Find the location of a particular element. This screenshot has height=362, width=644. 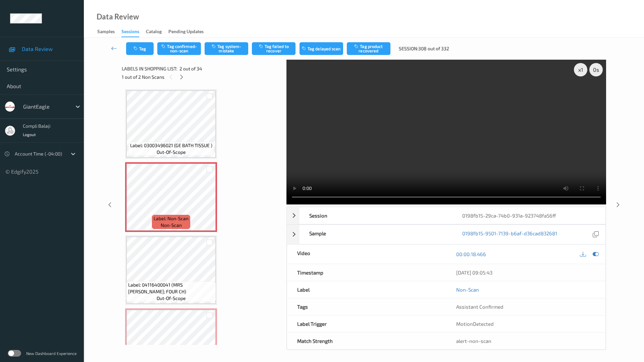

a: 00:00:18.466 is located at coordinates (471, 254).